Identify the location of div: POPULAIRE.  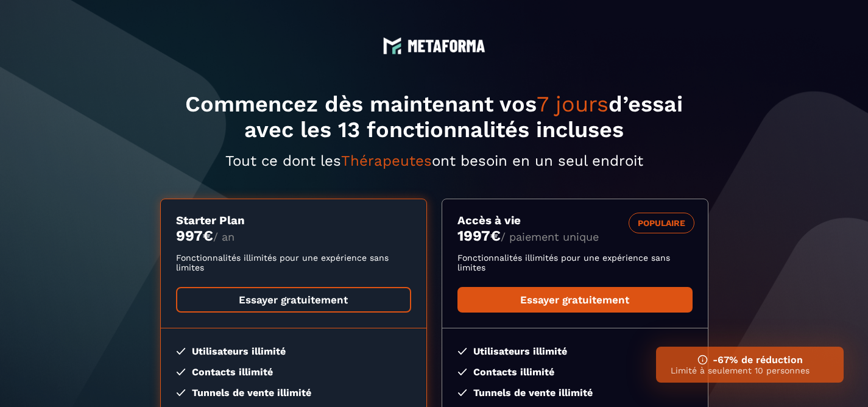
(661, 223).